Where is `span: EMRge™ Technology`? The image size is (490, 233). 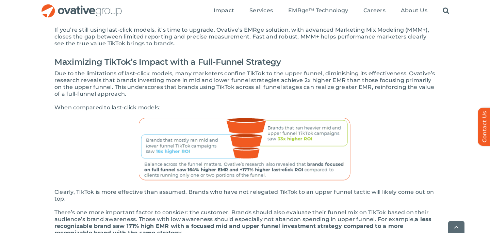
span: EMRge™ Technology is located at coordinates (318, 11).